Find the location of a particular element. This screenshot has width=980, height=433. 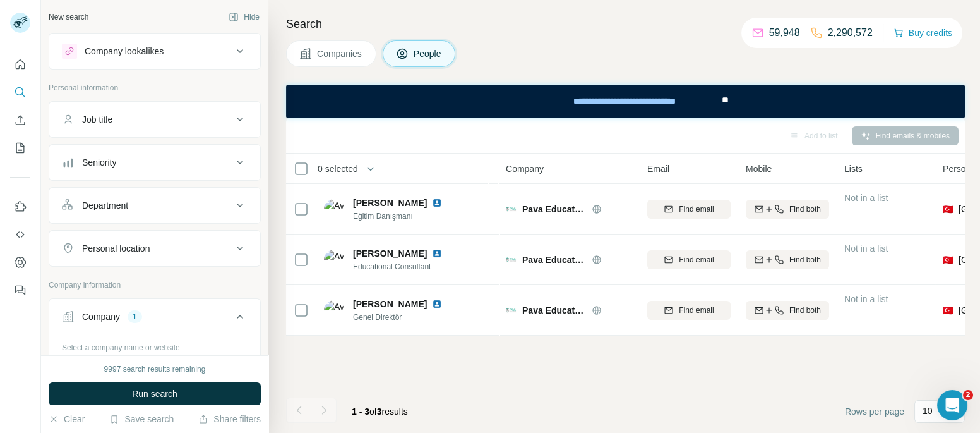

span: 3 is located at coordinates (380, 411).